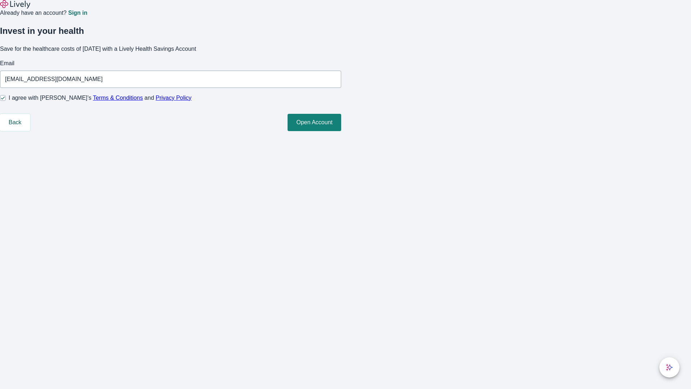 This screenshot has width=691, height=389. I want to click on button: Open Account, so click(314, 122).